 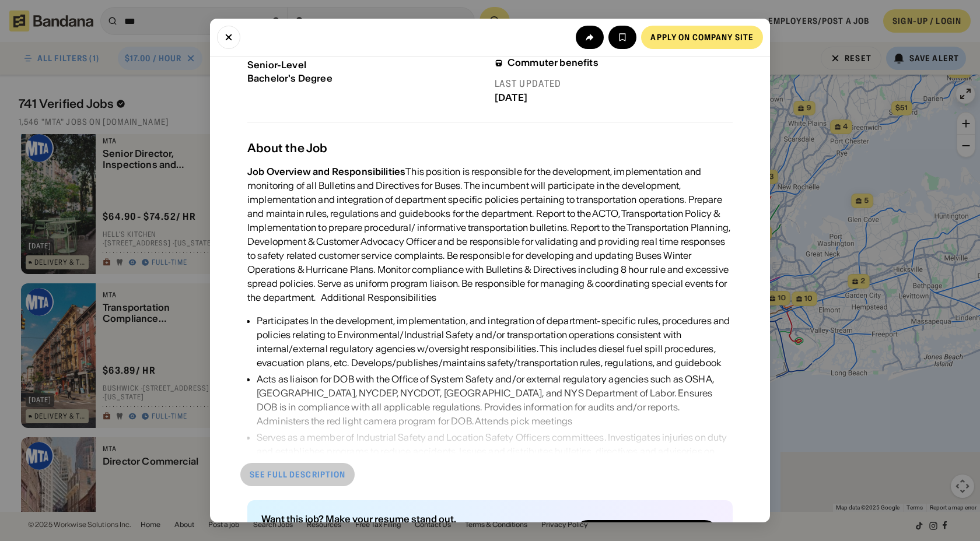 I want to click on div: See full description, so click(x=298, y=475).